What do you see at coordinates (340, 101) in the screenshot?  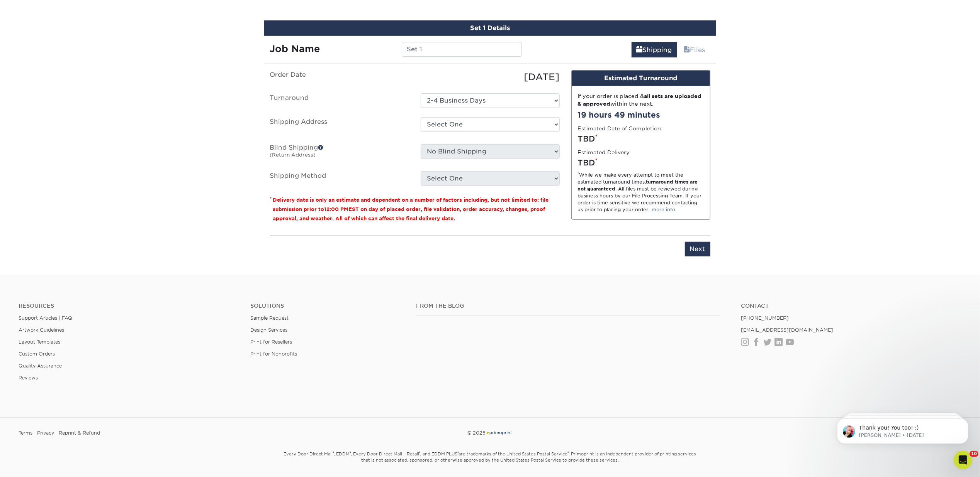 I see `label: Turnaround` at bounding box center [340, 101].